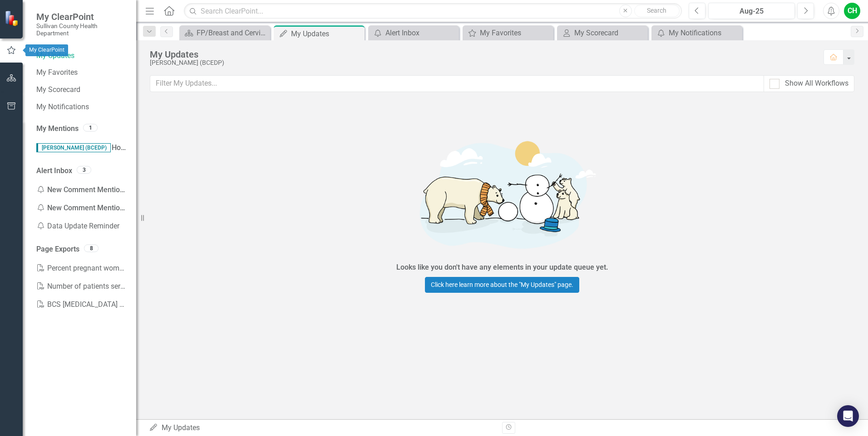 This screenshot has width=868, height=436. I want to click on div: My Notifications, so click(704, 32).